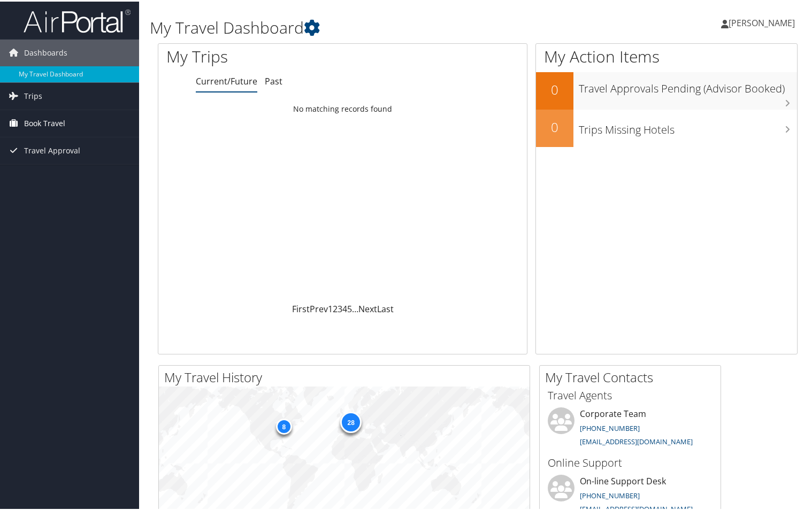 Image resolution: width=812 pixels, height=510 pixels. Describe the element at coordinates (368, 26) in the screenshot. I see `h1: My Travel Dashboard` at that location.